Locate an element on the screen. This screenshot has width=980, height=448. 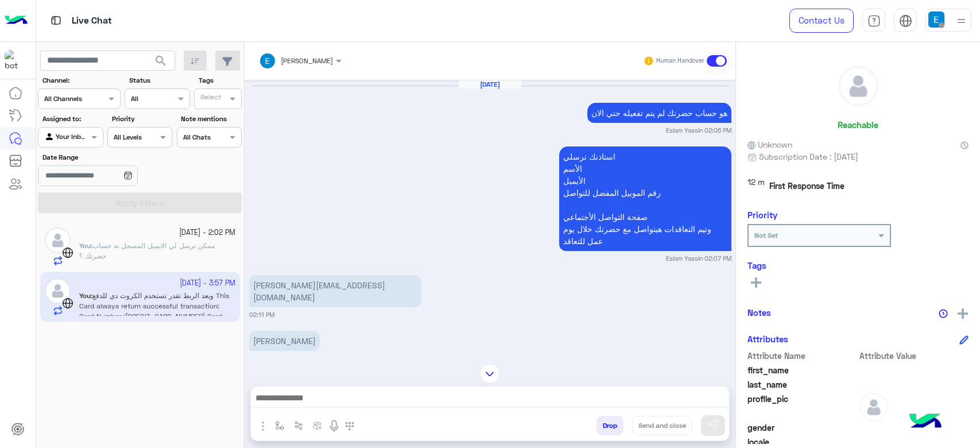
img: WebChat is located at coordinates (68, 253).